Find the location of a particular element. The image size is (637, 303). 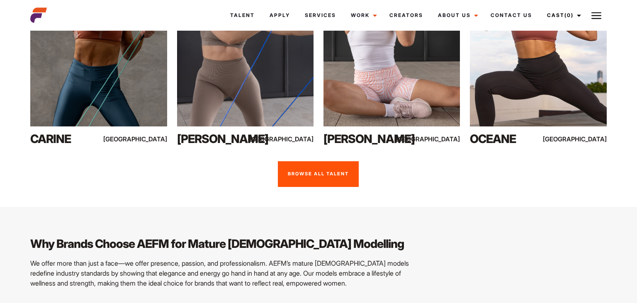

img: cropped-aefm-brand-fav-22-square.png is located at coordinates (39, 15).